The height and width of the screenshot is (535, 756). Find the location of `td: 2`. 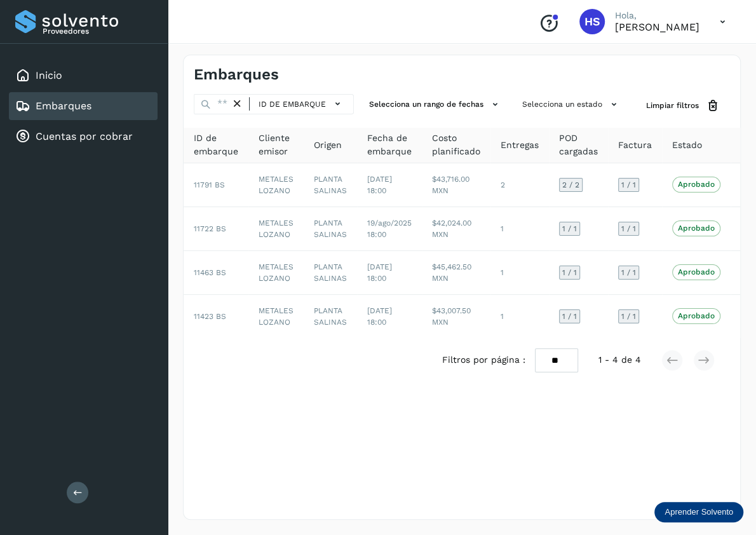

td: 2 is located at coordinates (520, 185).